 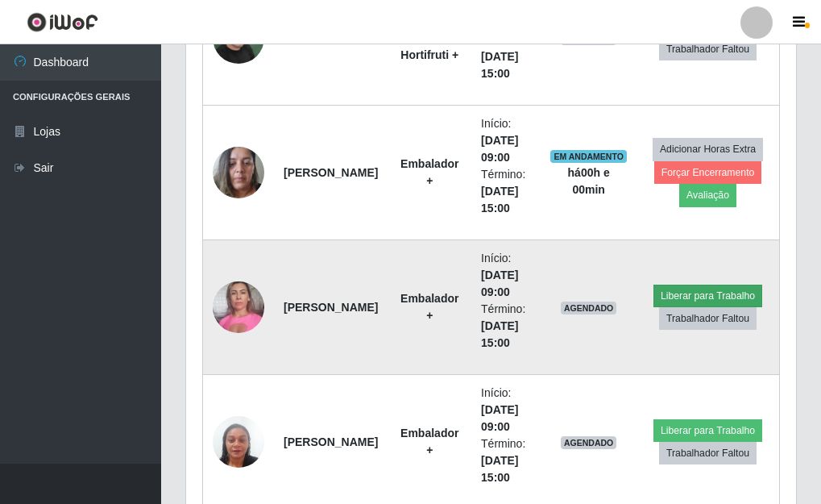 I want to click on strong: há 00 h e 00 min, so click(x=589, y=181).